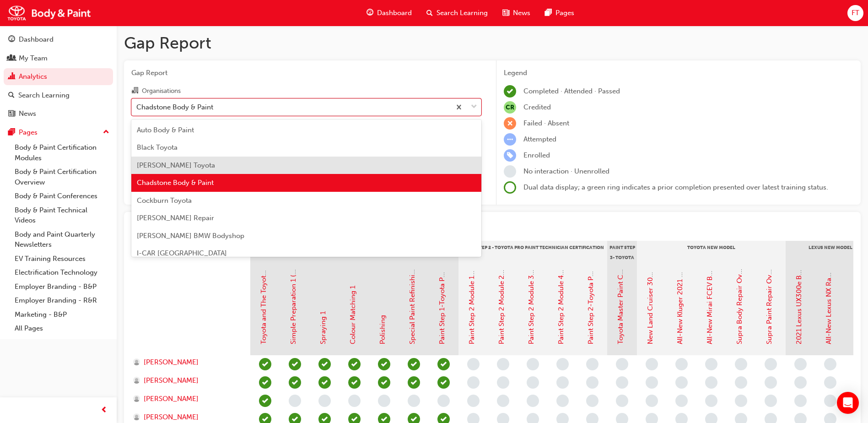 The image size is (868, 423). Describe the element at coordinates (572, 91) in the screenshot. I see `span: Completed · Attended · Passed` at that location.